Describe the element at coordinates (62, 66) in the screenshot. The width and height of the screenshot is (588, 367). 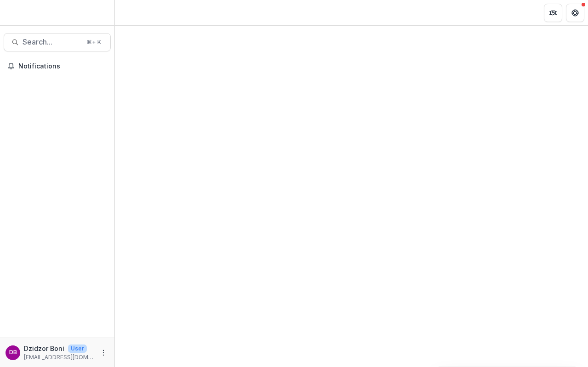
I see `span: Notifications` at that location.